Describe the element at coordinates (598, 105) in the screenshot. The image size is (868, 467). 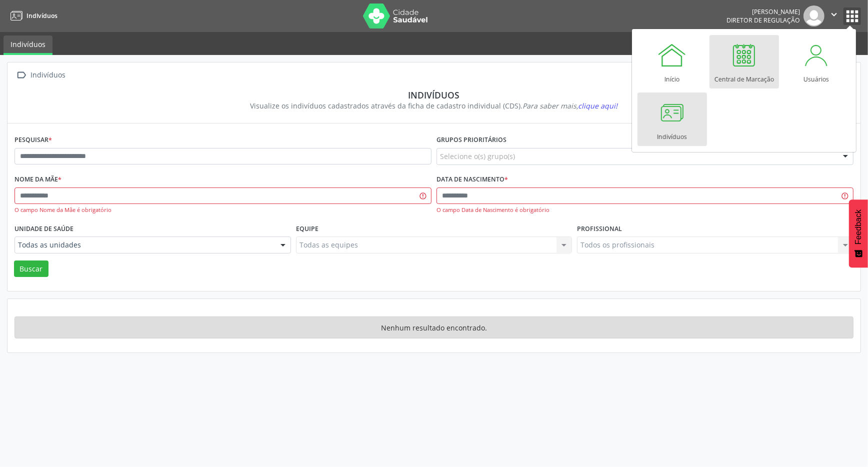
I see `span: clique aqui!` at that location.